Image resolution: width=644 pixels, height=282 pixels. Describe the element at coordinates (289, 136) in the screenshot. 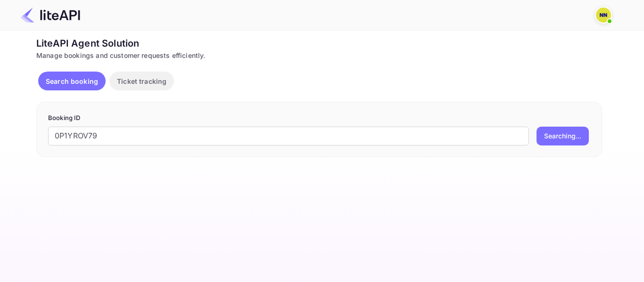

I see `input: Enter Booking ID (e.g., 63782194)` at that location.